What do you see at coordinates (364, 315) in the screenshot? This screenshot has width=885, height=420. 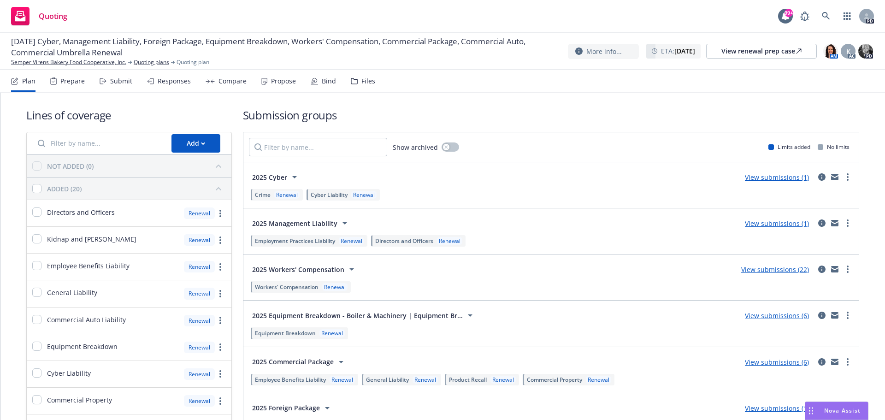 I see `button: 2025 Equipment Breakdown - Boiler & Machinery | Equipment Br...` at bounding box center [364, 315].